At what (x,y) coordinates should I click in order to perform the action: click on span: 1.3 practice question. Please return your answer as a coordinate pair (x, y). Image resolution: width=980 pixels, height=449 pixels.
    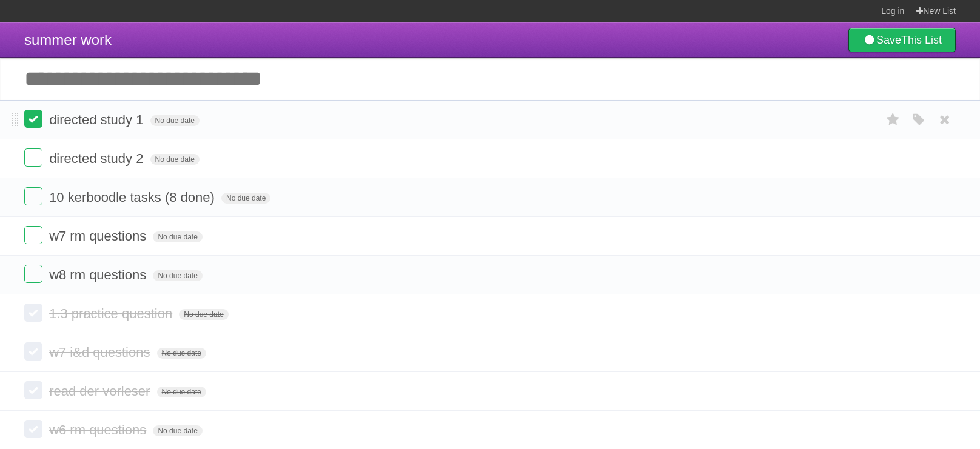
    Looking at the image, I should click on (112, 314).